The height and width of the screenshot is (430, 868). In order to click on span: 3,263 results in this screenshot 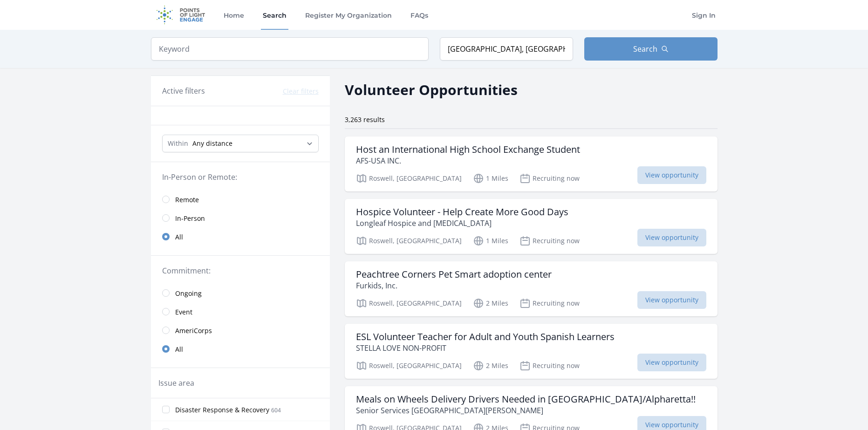, I will do `click(365, 119)`.